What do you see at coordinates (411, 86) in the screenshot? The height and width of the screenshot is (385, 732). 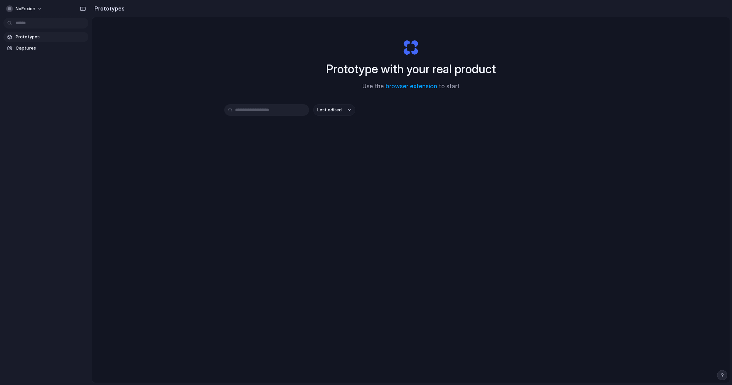 I see `a: browser extension` at bounding box center [411, 86].